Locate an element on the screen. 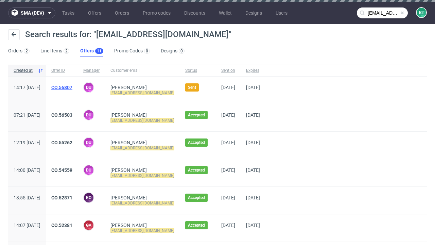 The image size is (435, 245). span: Expires is located at coordinates (253, 70).